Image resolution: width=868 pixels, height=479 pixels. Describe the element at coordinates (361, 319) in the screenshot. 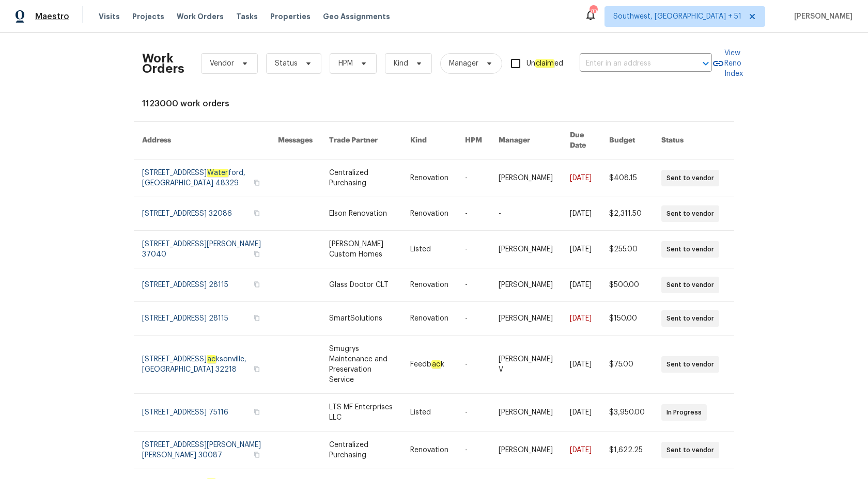

I see `td: SmartSolutions` at that location.